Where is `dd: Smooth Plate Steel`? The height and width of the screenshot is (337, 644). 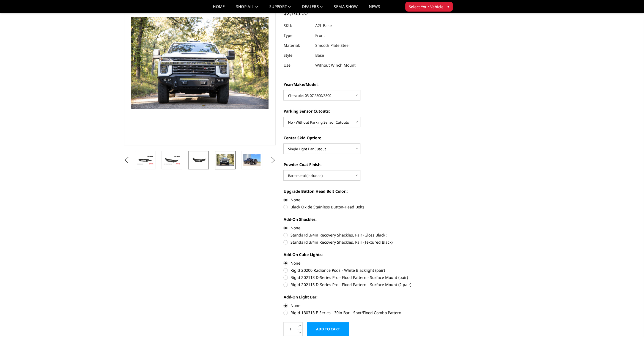 dd: Smooth Plate Steel is located at coordinates (332, 45).